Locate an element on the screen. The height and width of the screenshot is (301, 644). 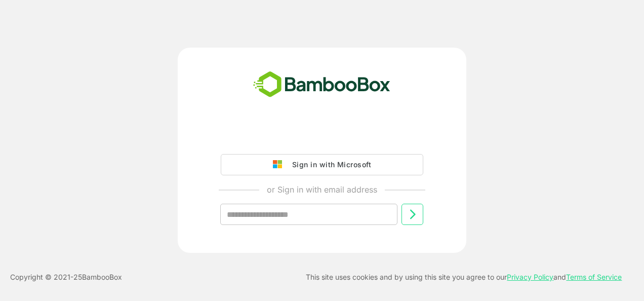
a: Terms of Service is located at coordinates (594, 277).